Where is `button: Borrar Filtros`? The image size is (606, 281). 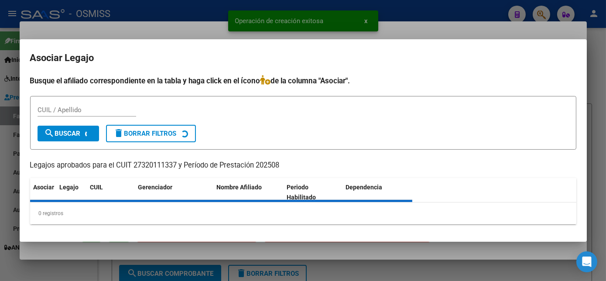 button: Borrar Filtros is located at coordinates (151, 133).